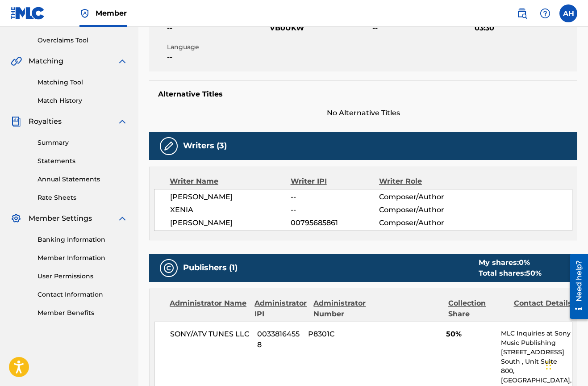 Image resolution: width=588 pixels, height=386 pixels. What do you see at coordinates (208, 308) in the screenshot?
I see `div: Administrator Name` at bounding box center [208, 308].